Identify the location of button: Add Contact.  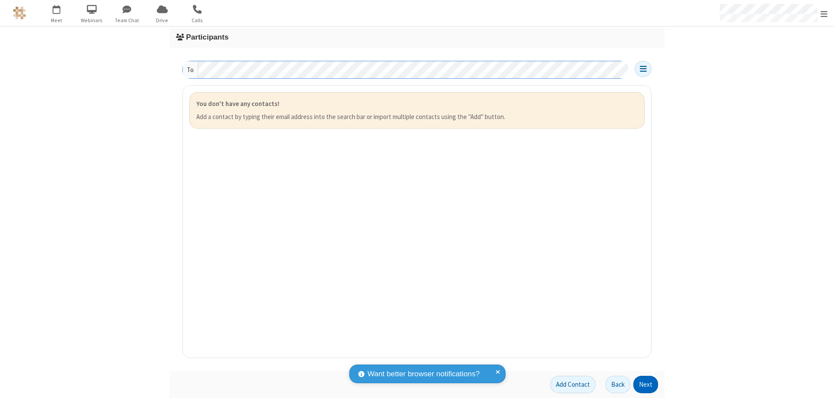
(573, 384).